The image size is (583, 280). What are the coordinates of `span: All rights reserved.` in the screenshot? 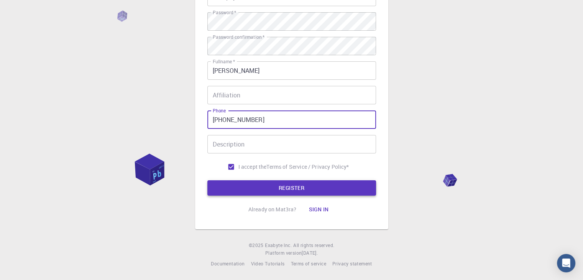 It's located at (314, 245).